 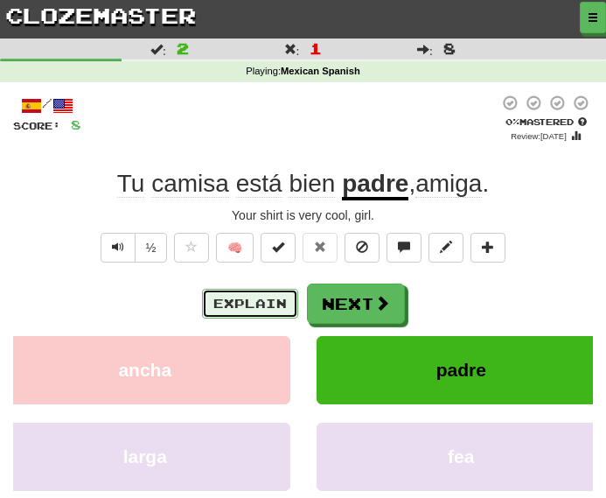 I want to click on strong: Mexican Spanish, so click(x=320, y=71).